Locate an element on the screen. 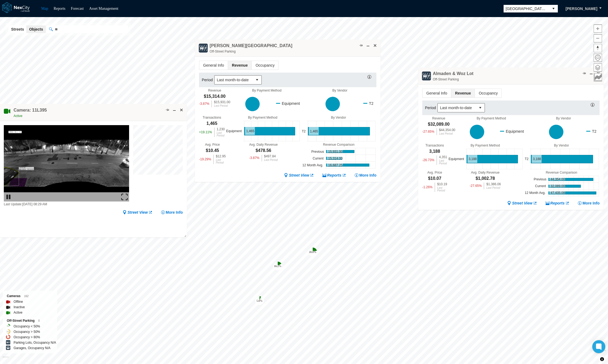 The image size is (608, 364). div: + 19.11 % is located at coordinates (206, 132).